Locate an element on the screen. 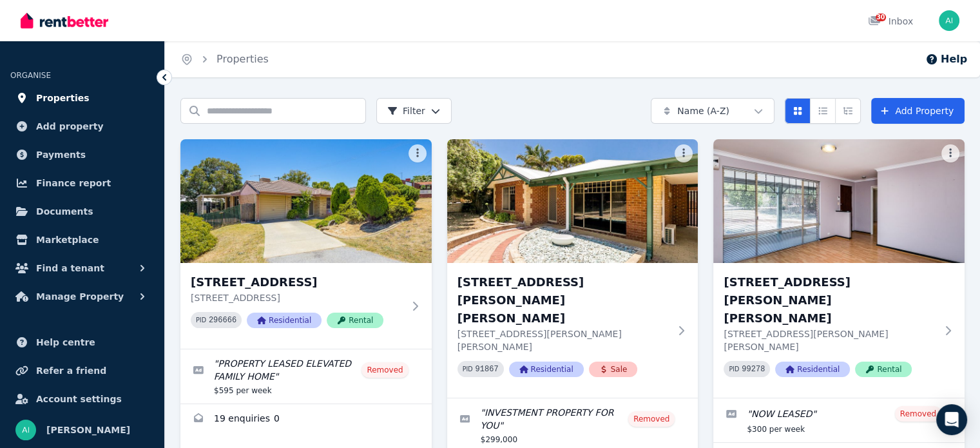  span: Add property is located at coordinates (70, 126).